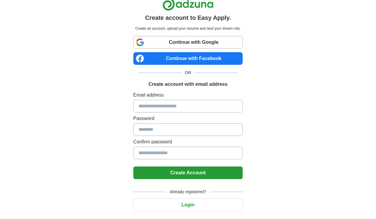  Describe the element at coordinates (188, 173) in the screenshot. I see `button: Create Account` at that location.